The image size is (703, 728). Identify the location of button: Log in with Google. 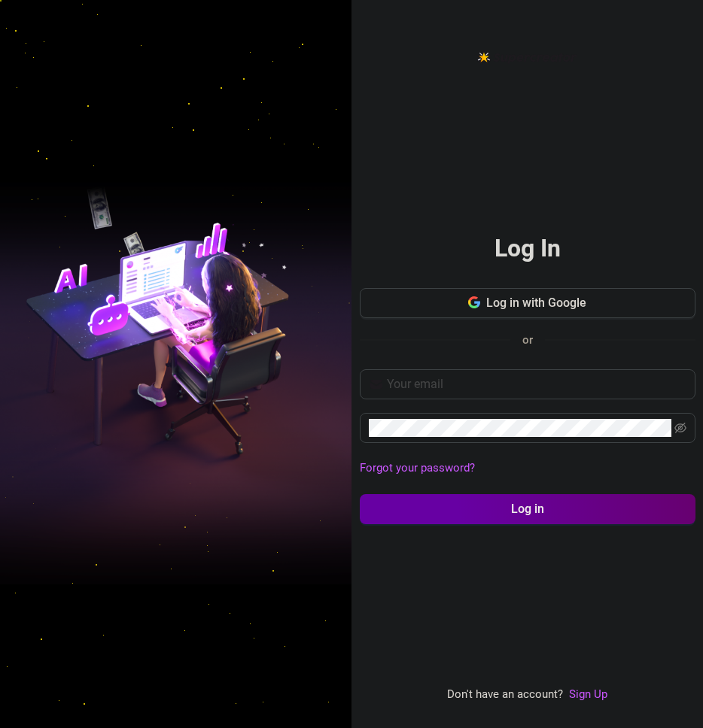
(528, 303).